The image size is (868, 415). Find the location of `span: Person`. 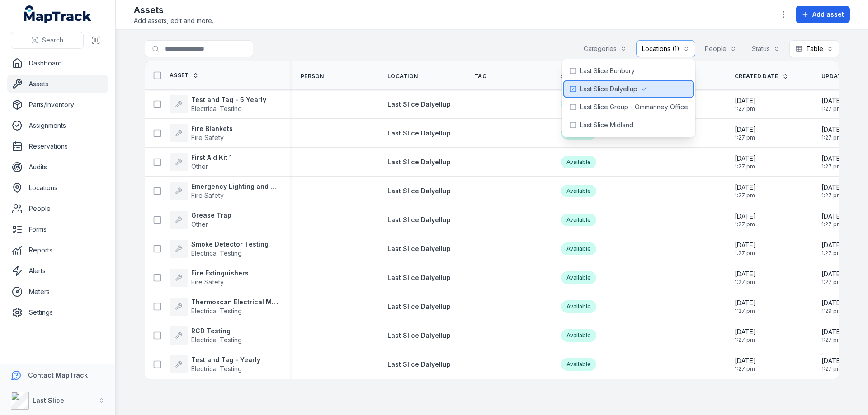

span: Person is located at coordinates (312, 76).